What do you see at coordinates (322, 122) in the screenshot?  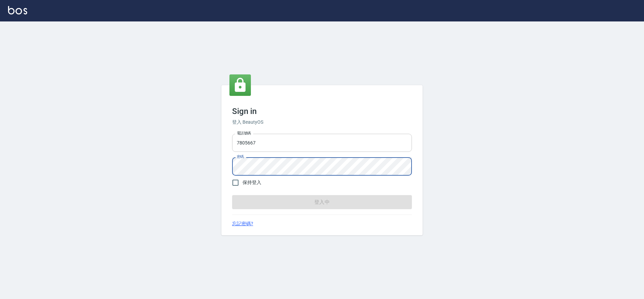 I see `h6: 登入 BeautyOS` at bounding box center [322, 122].